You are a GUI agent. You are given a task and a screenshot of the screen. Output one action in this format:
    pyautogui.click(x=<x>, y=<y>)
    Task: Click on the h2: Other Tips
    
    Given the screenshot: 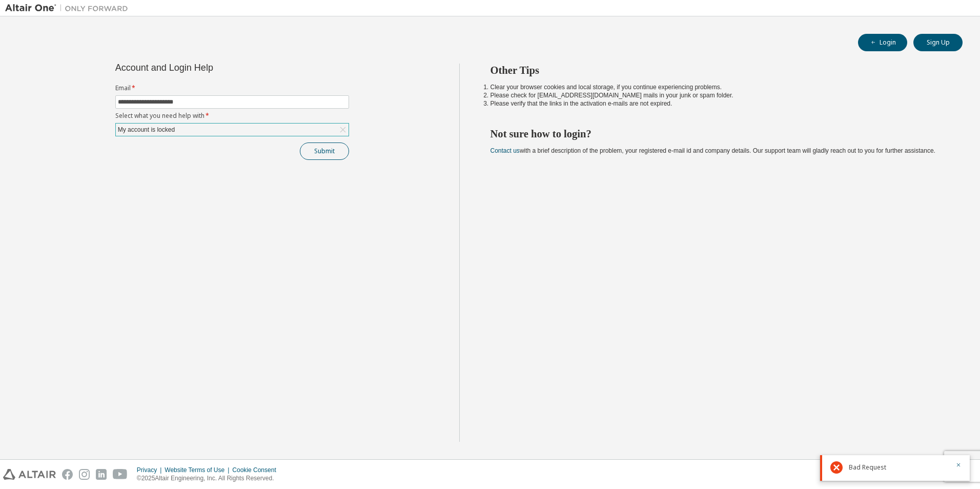 What is the action you would take?
    pyautogui.click(x=717, y=70)
    